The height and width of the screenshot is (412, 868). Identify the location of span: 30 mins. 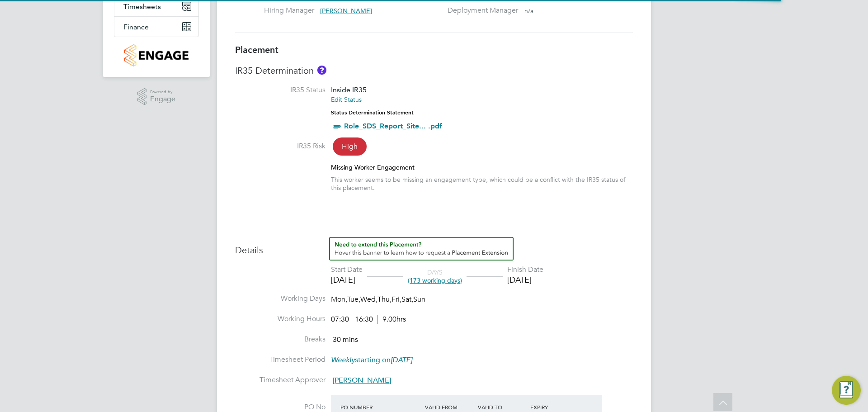
(345, 340).